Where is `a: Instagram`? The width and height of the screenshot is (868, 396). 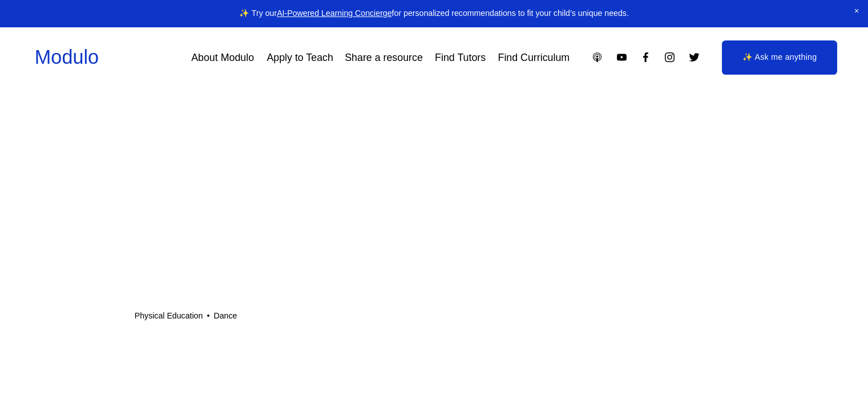 a: Instagram is located at coordinates (669, 57).